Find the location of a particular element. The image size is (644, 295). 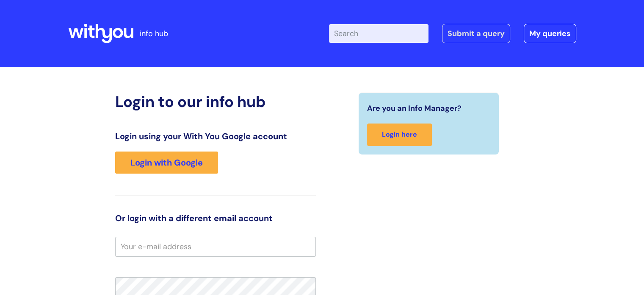

p: info hub is located at coordinates (154, 33).